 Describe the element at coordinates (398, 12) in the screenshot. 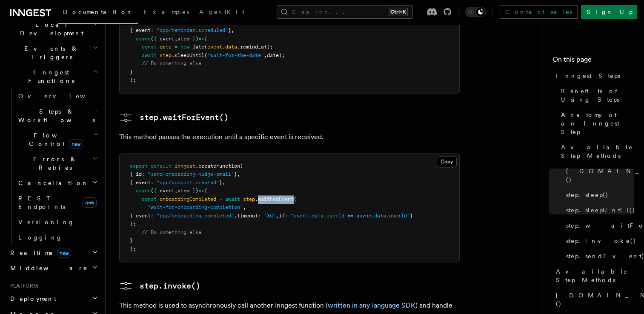

I see `kbd: Ctrl+K` at that location.